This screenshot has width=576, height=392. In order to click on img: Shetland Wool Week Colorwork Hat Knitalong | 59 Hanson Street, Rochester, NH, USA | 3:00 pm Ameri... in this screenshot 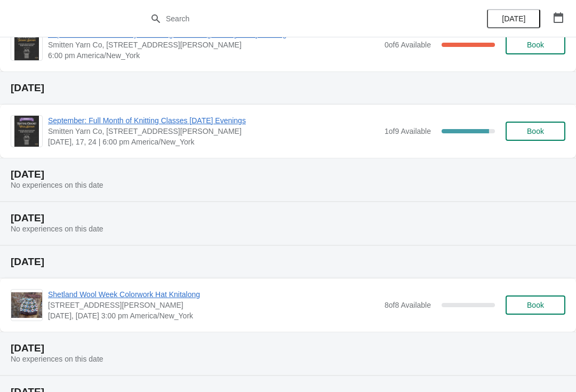, I will do `click(27, 305)`.